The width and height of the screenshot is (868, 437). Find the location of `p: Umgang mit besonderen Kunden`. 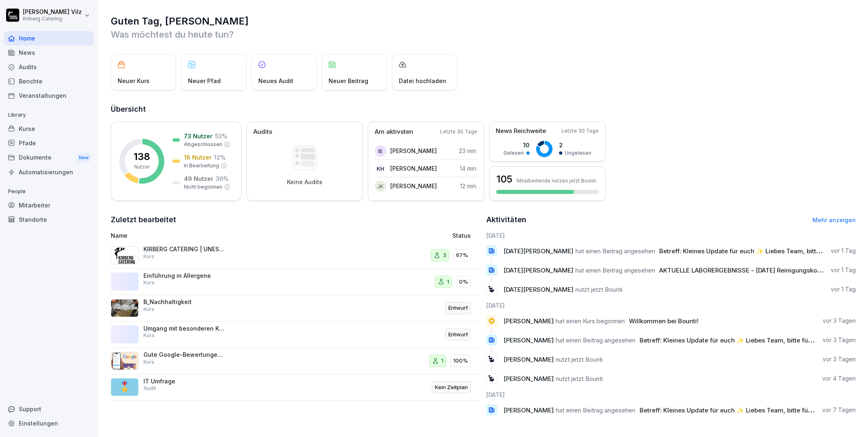

p: Umgang mit besonderen Kunden is located at coordinates (185, 329).